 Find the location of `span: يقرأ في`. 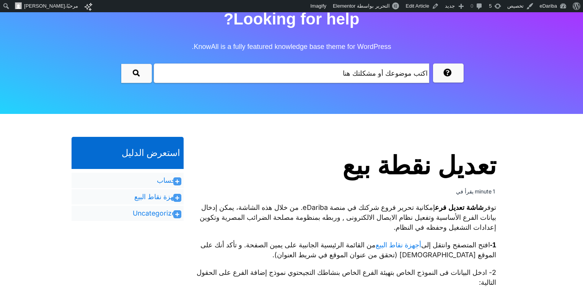

span: يقرأ في is located at coordinates (465, 192).